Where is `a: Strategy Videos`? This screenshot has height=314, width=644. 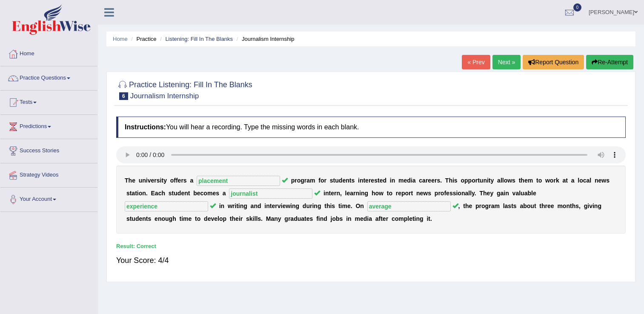 a: Strategy Videos is located at coordinates (49, 174).